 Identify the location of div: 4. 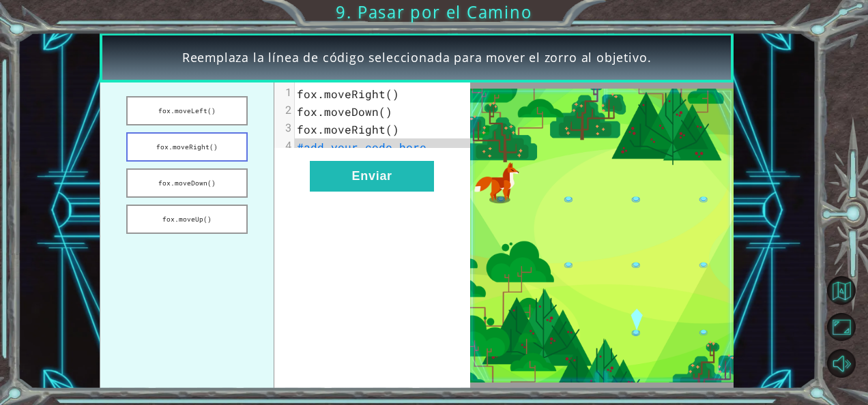
(284, 146).